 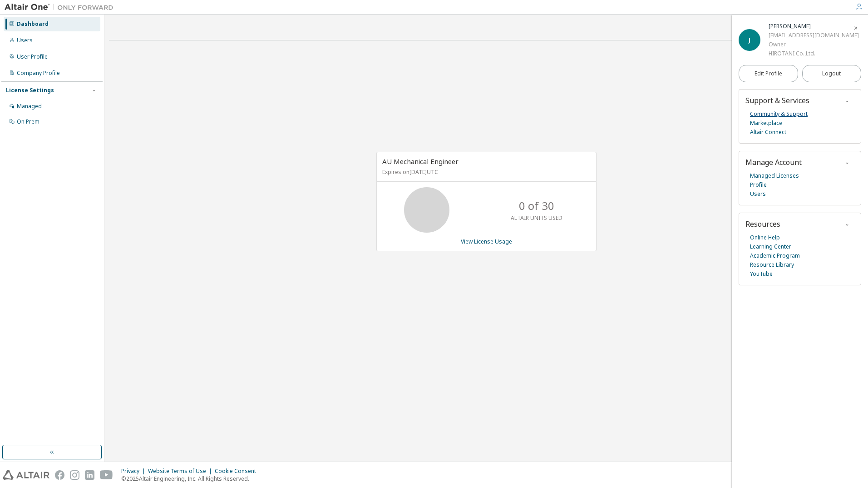 I want to click on a: Edit Profile, so click(x=768, y=74).